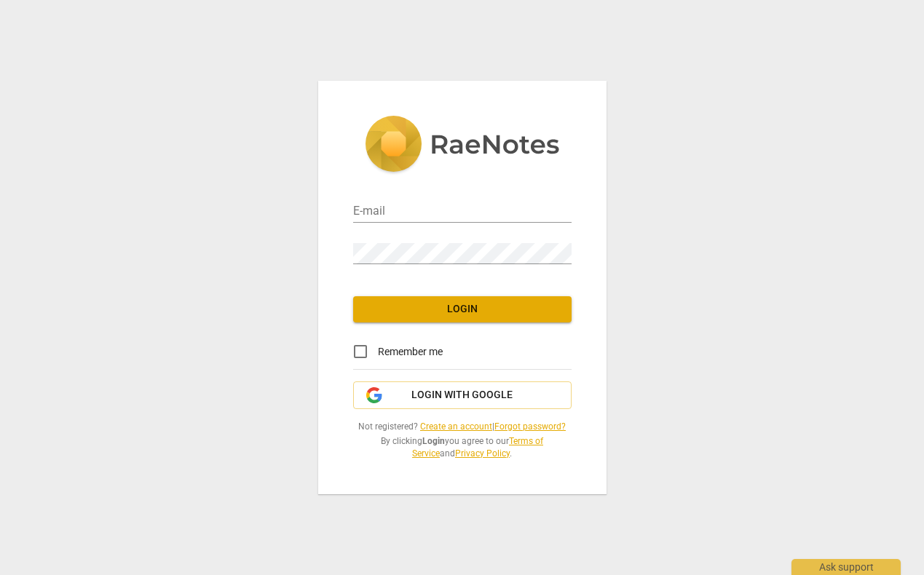  I want to click on img: 5ac2273c67554f335776073100b6d88f.svg, so click(462, 146).